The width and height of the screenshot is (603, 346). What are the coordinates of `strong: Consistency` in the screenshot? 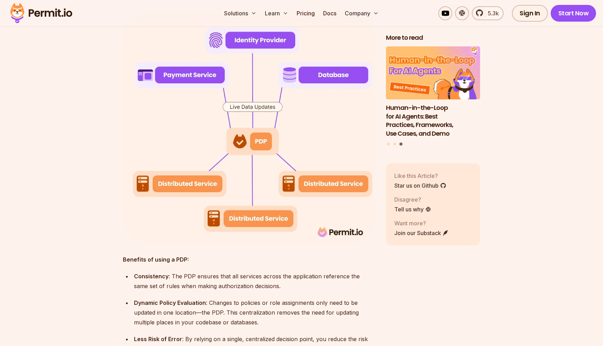 It's located at (151, 276).